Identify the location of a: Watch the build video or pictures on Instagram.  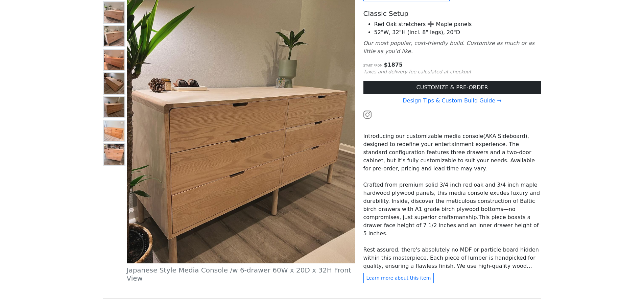
(368, 114).